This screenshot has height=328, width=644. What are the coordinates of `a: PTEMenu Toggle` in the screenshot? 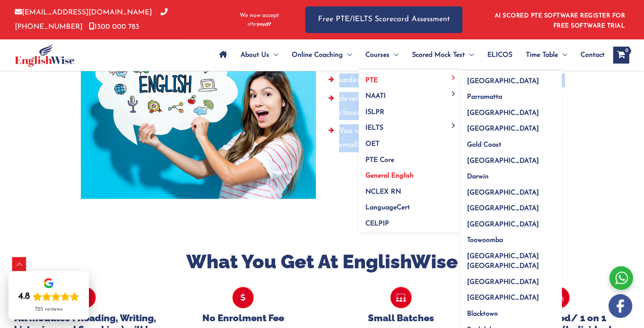 It's located at (409, 78).